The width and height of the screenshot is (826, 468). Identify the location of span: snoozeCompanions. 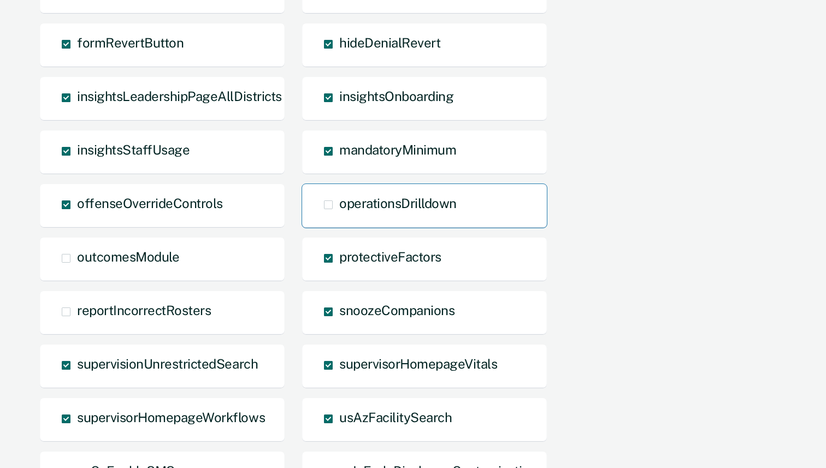
(397, 310).